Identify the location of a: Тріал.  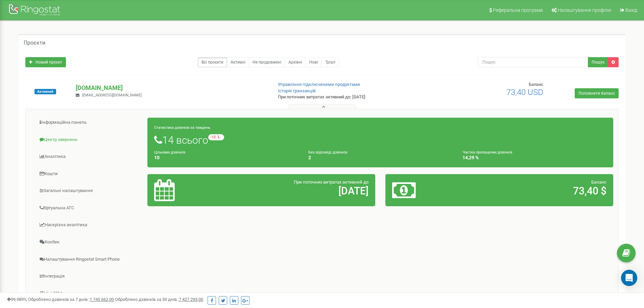
(331, 62).